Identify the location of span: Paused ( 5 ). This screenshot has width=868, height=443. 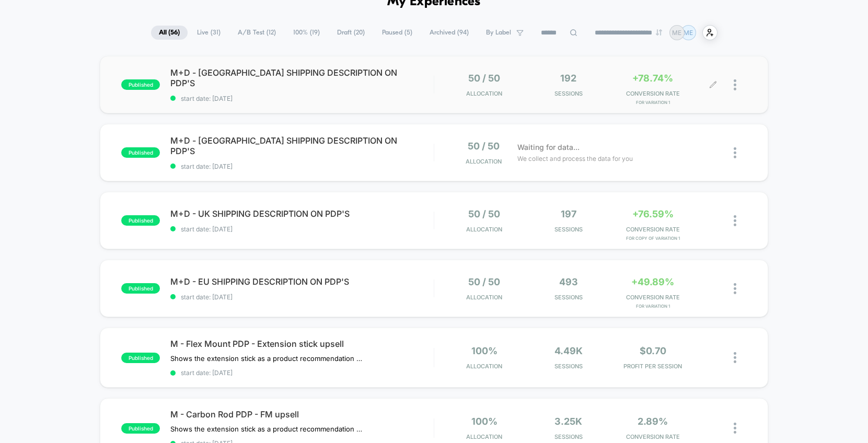
(397, 33).